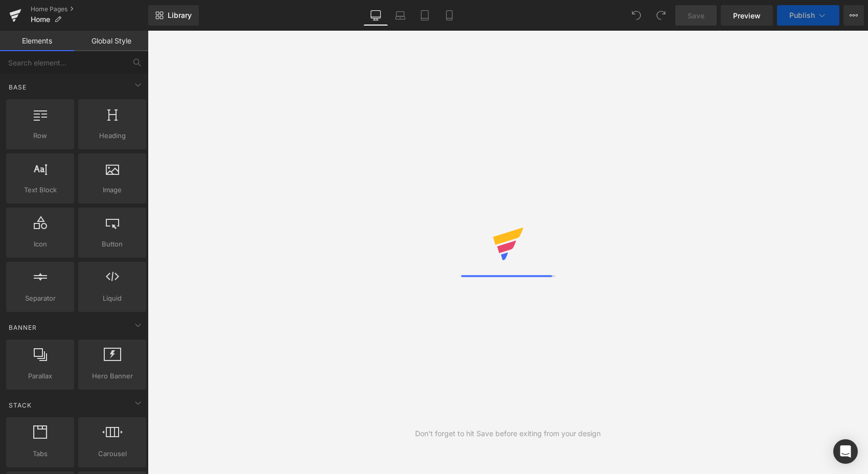 Image resolution: width=868 pixels, height=474 pixels. I want to click on span: Publish, so click(803, 15).